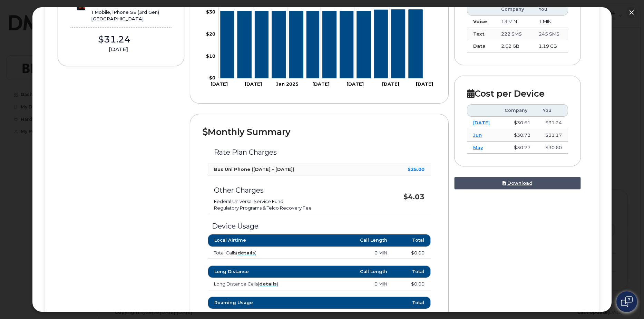 This screenshot has width=644, height=319. What do you see at coordinates (412, 253) in the screenshot?
I see `td: $0.00` at bounding box center [412, 253].